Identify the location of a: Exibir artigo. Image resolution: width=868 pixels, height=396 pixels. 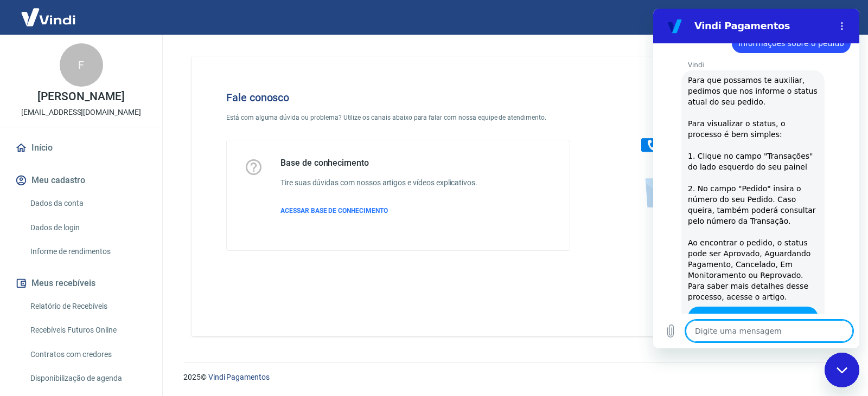
(99, 309).